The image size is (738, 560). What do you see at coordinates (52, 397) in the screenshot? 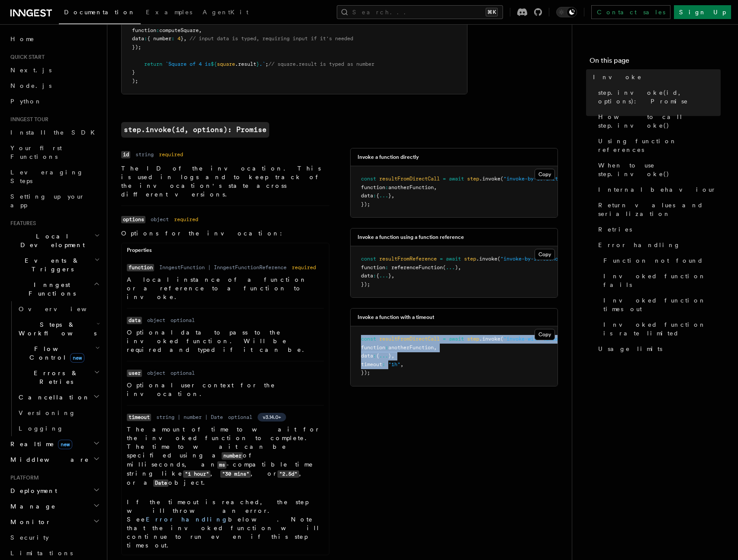
I see `span: Cancellation` at bounding box center [52, 397].